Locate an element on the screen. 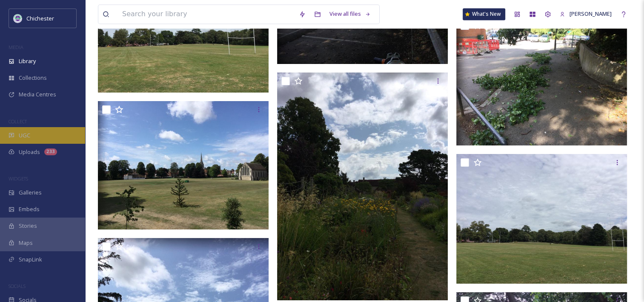 This screenshot has height=302, width=644. span: Library is located at coordinates (27, 61).